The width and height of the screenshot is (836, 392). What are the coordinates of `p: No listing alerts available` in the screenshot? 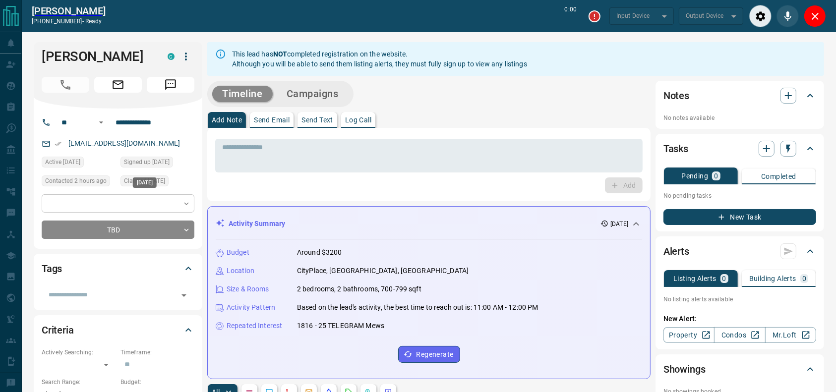 It's located at (740, 299).